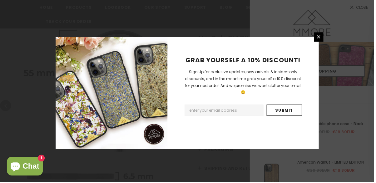 The width and height of the screenshot is (376, 183). What do you see at coordinates (320, 37) in the screenshot?
I see `a: Close` at bounding box center [320, 37].